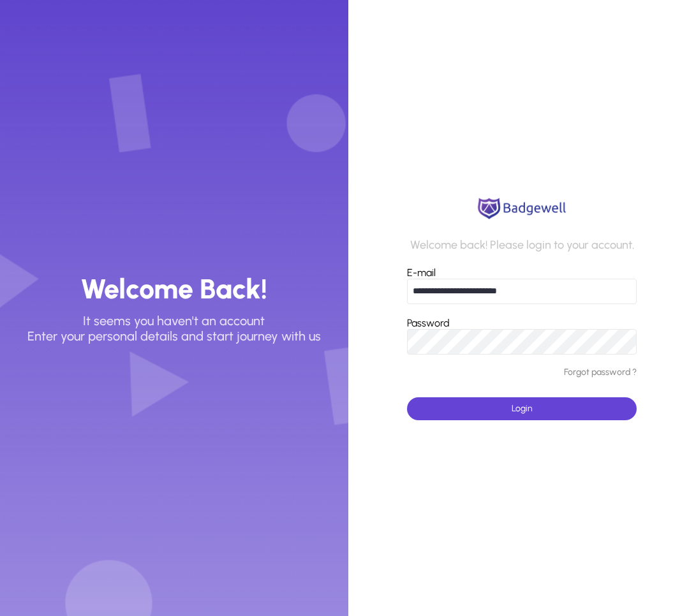 Image resolution: width=696 pixels, height=616 pixels. Describe the element at coordinates (421, 272) in the screenshot. I see `label: E-mail` at that location.